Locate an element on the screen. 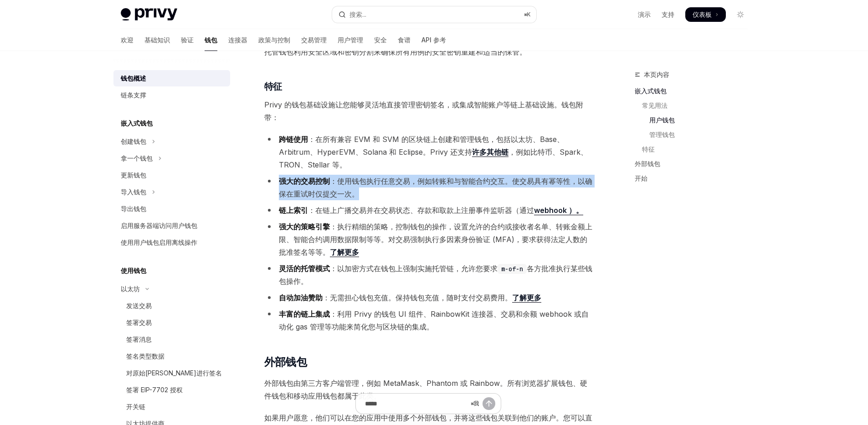 The height and width of the screenshot is (425, 868). font: K is located at coordinates (529, 14).